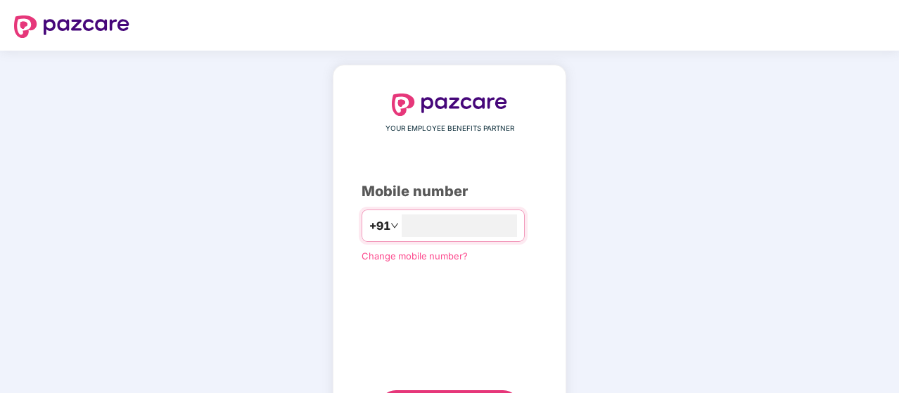 The image size is (899, 393). Describe the element at coordinates (380, 226) in the screenshot. I see `span: +91` at that location.